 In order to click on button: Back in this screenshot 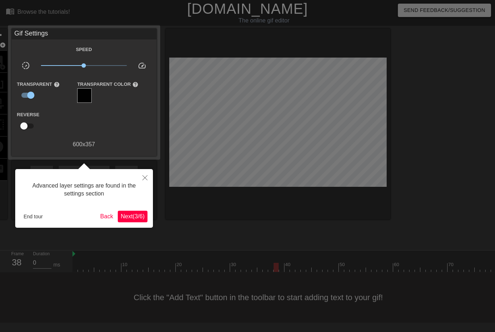, I will do `click(107, 217)`.